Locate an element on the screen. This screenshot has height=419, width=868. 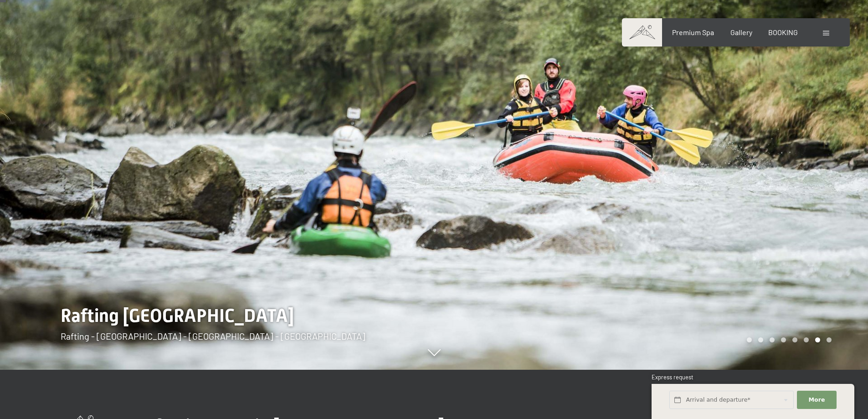
div: Carousel Page 7 (Current Slide) is located at coordinates (817, 340).